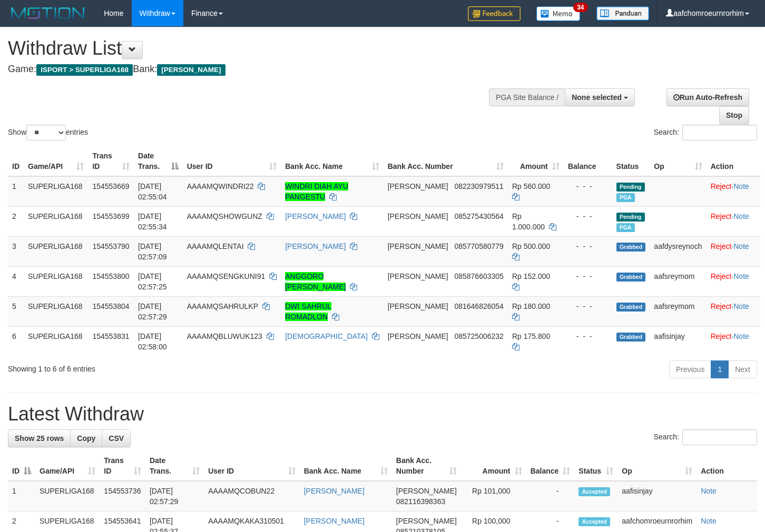  What do you see at coordinates (216, 246) in the screenshot?
I see `span: AAAAMQLENTAI` at bounding box center [216, 246].